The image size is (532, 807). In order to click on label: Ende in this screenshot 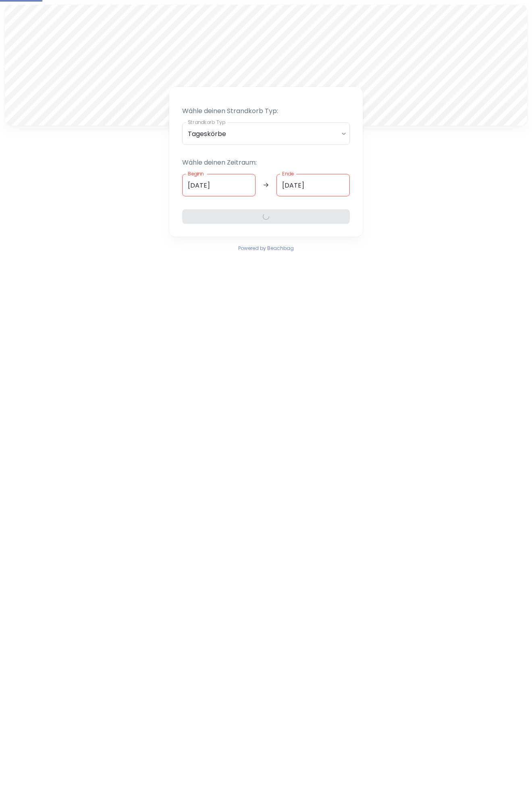, I will do `click(288, 173)`.